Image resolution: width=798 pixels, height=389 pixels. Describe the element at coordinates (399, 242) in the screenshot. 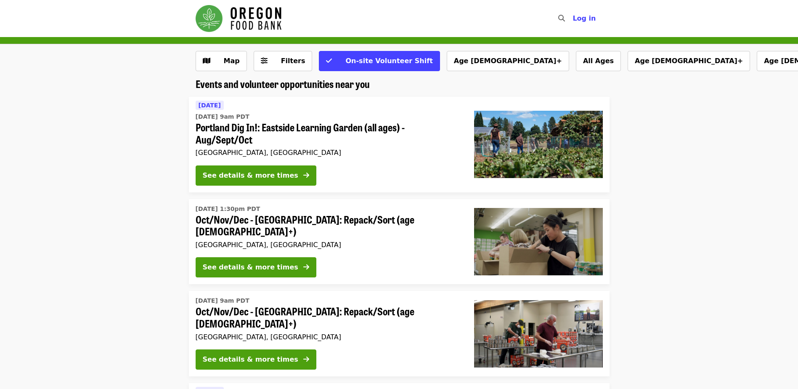

I see `a: See details for "Oct/Nov/Dec - Portland: Repack/Sort (age 8+)"` at that location.